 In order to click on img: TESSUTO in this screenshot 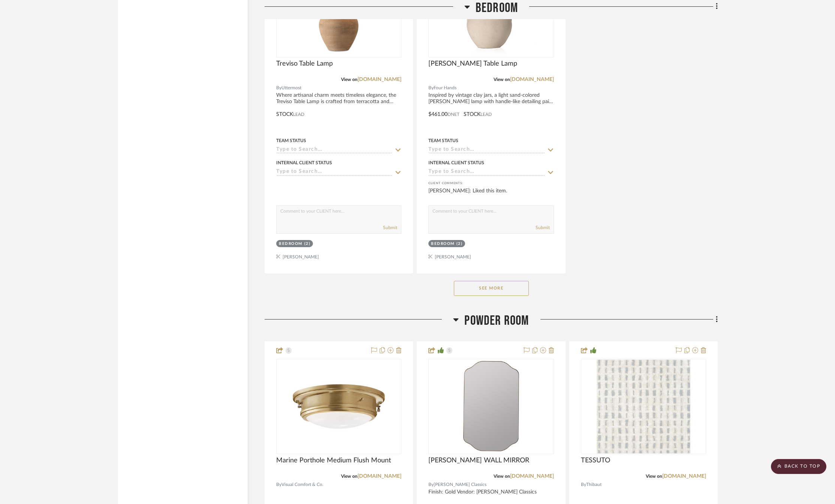, I will do `click(644, 406)`.